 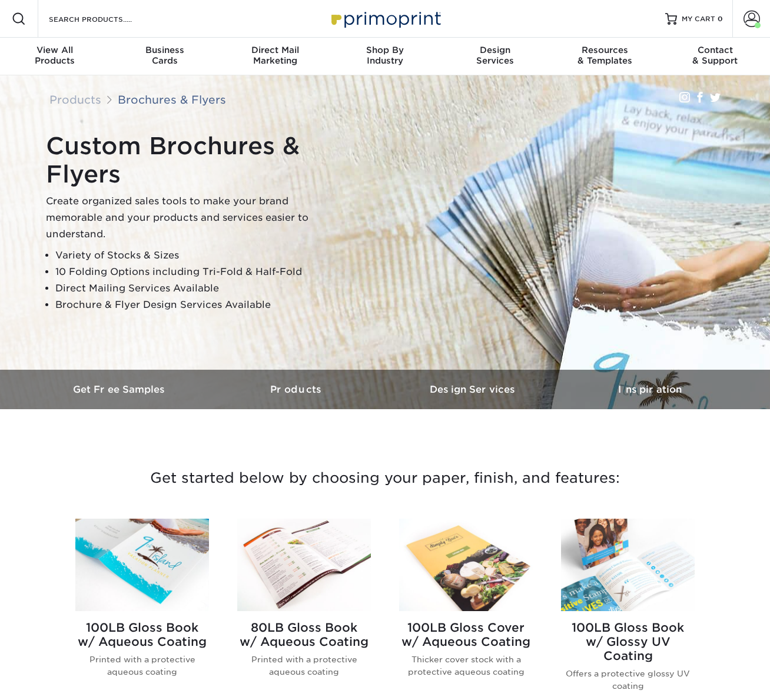 I want to click on input: SEARCH PRODUCTS....., so click(x=105, y=19).